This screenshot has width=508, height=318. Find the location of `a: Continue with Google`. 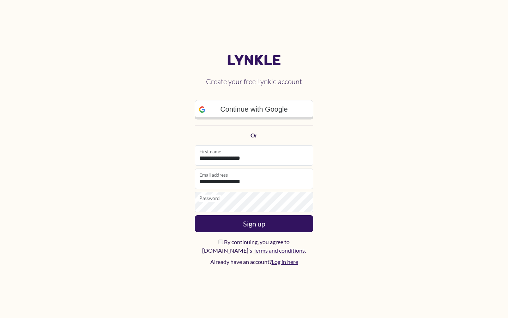

a: Continue with Google is located at coordinates (254, 109).